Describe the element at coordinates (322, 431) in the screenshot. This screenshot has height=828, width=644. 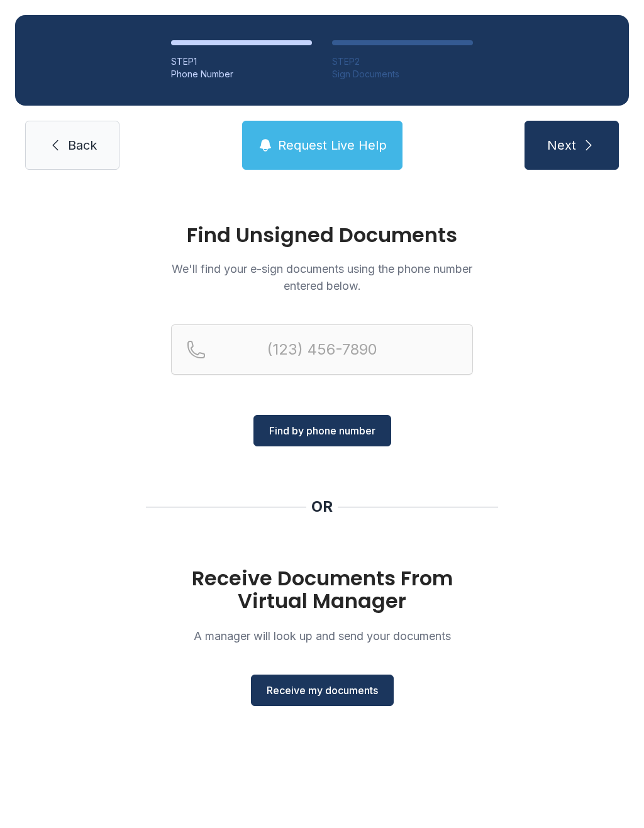
I see `span: Find by phone number` at that location.